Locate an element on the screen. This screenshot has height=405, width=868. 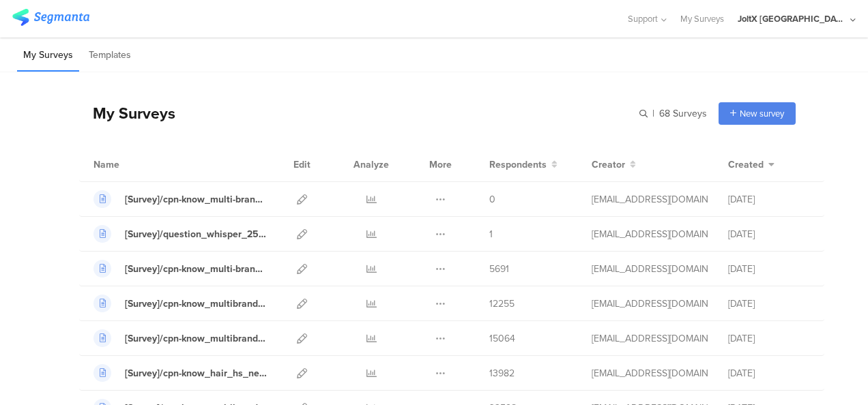
div: [Survey]/cpn-know_hair_hs_new-product-2505/ is located at coordinates (196, 373).